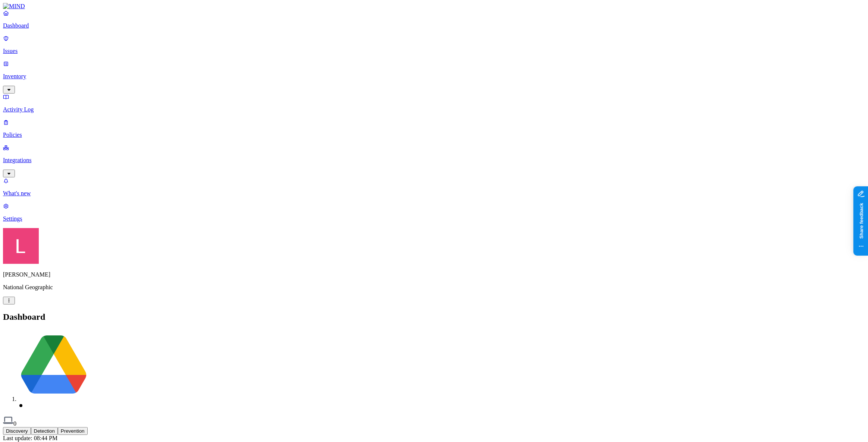  I want to click on a: Issues, so click(434, 45).